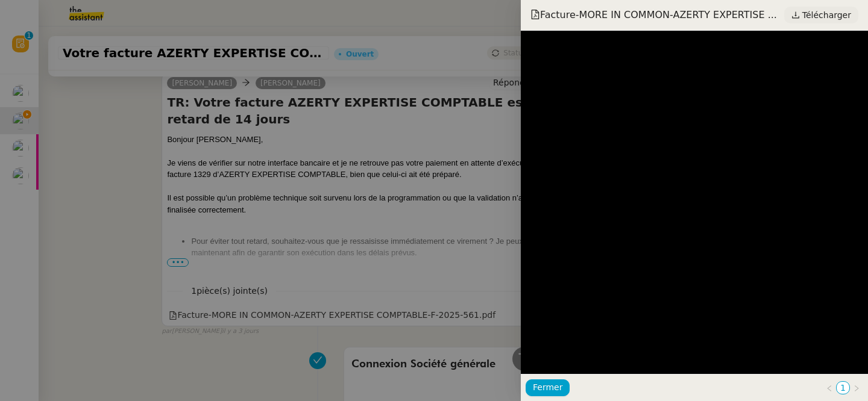  Describe the element at coordinates (843, 387) in the screenshot. I see `li: 1` at that location.